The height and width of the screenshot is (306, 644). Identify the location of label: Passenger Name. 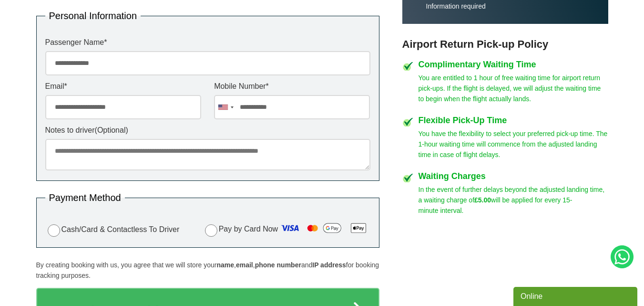
(208, 42).